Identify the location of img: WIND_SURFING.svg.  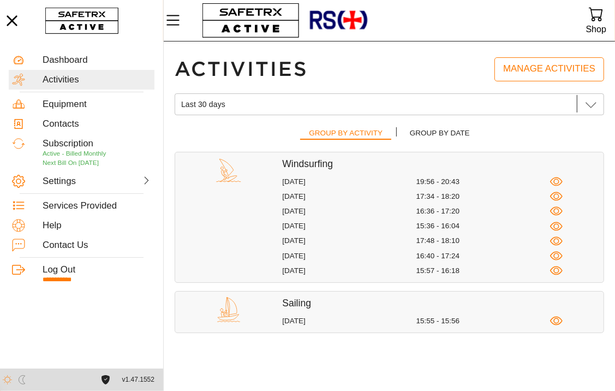
(229, 170).